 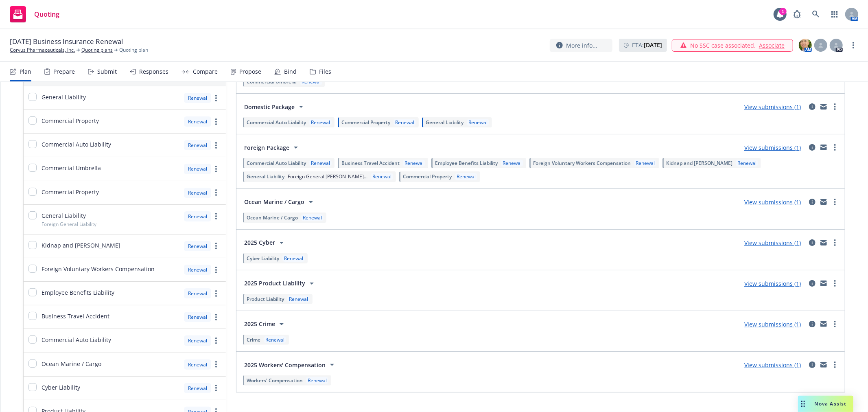 I want to click on div: Bind, so click(x=290, y=72).